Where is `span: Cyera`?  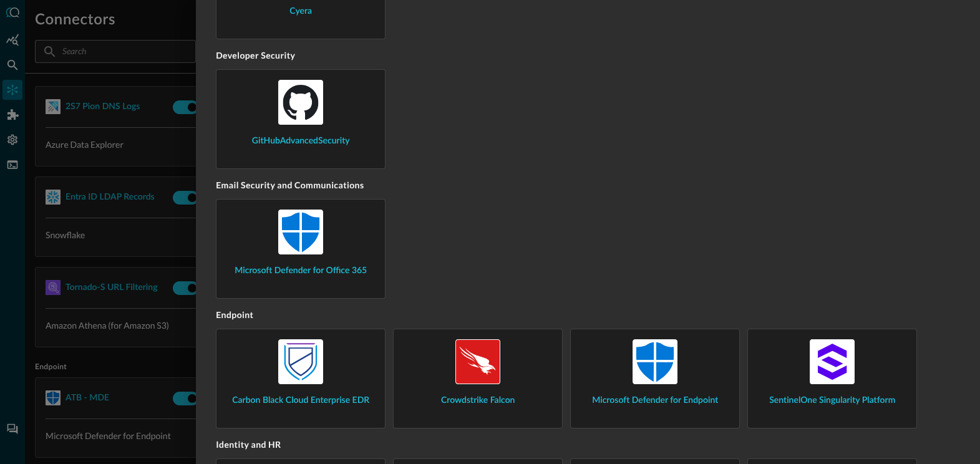
span: Cyera is located at coordinates (301, 12).